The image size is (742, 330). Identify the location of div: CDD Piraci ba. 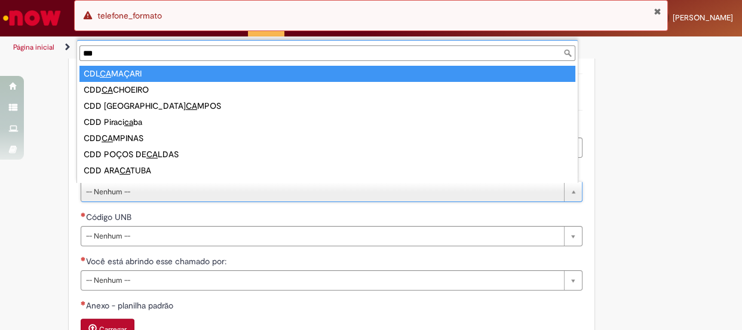
(327, 122).